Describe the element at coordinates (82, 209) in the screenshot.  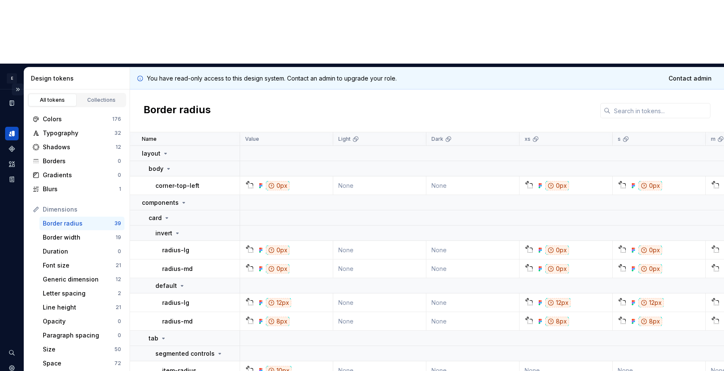
I see `div: Dimensions` at that location.